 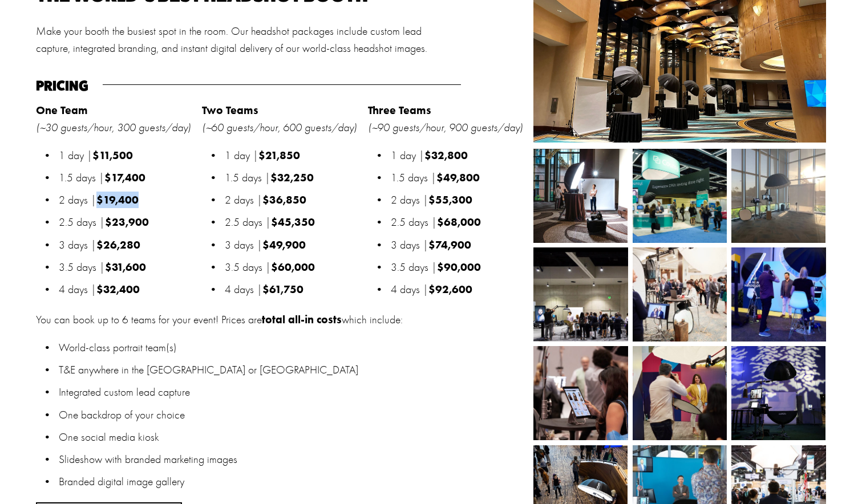 What do you see at coordinates (450, 200) in the screenshot?
I see `strong: $55,300` at bounding box center [450, 200].